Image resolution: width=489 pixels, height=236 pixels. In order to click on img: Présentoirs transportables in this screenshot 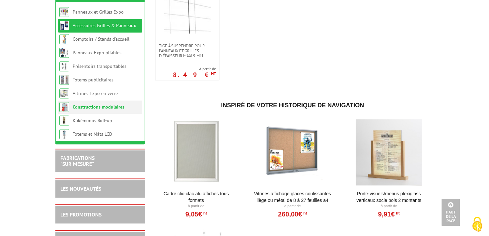, I will do `click(64, 66)`.